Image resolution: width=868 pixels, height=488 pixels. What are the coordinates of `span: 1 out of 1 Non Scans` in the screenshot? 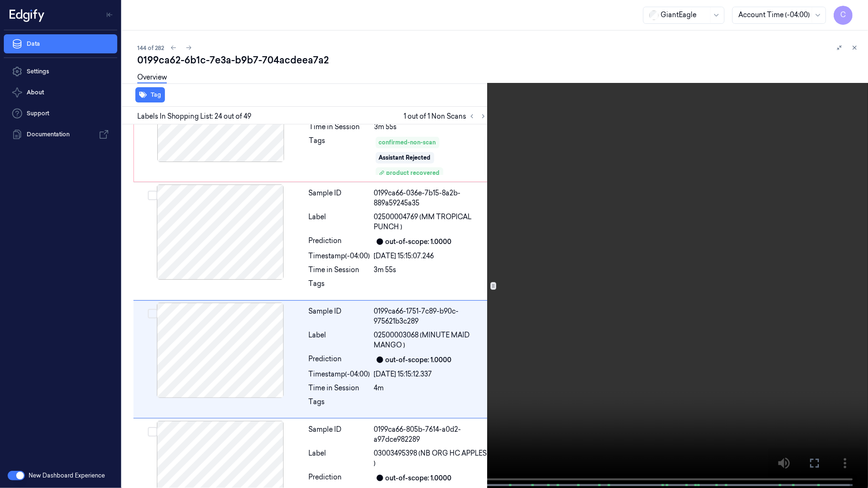 It's located at (446, 116).